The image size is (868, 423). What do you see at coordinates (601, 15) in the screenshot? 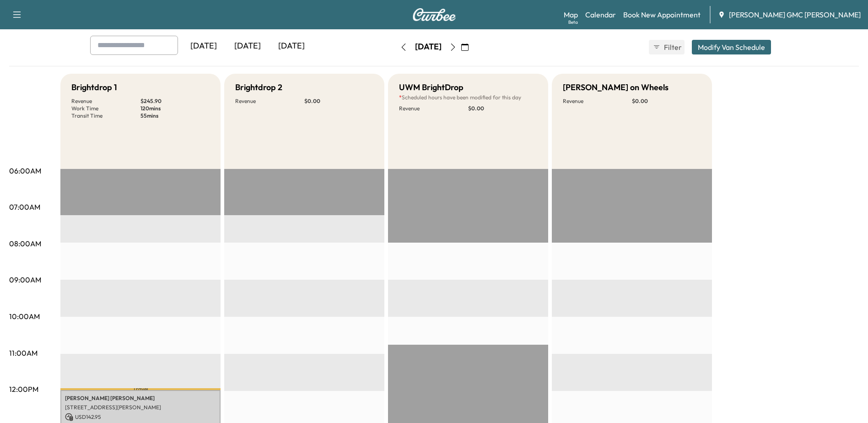
I see `a: Calendar` at bounding box center [601, 15].